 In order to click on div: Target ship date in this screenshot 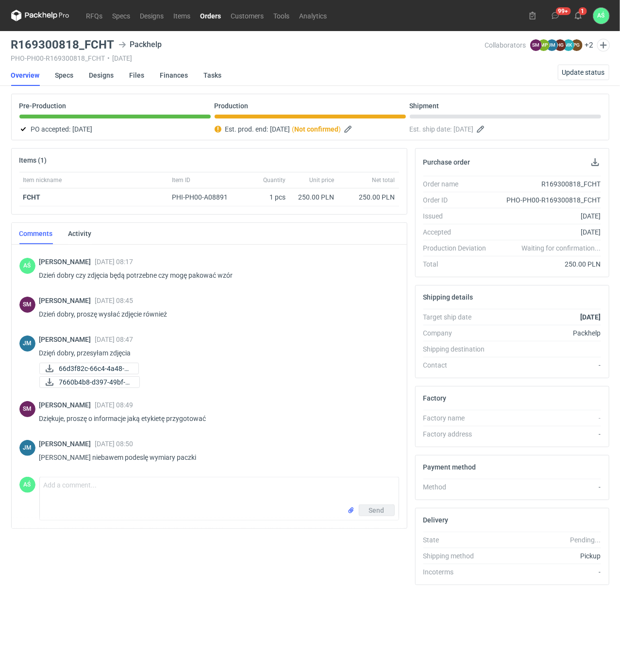, I will do `click(459, 317)`.